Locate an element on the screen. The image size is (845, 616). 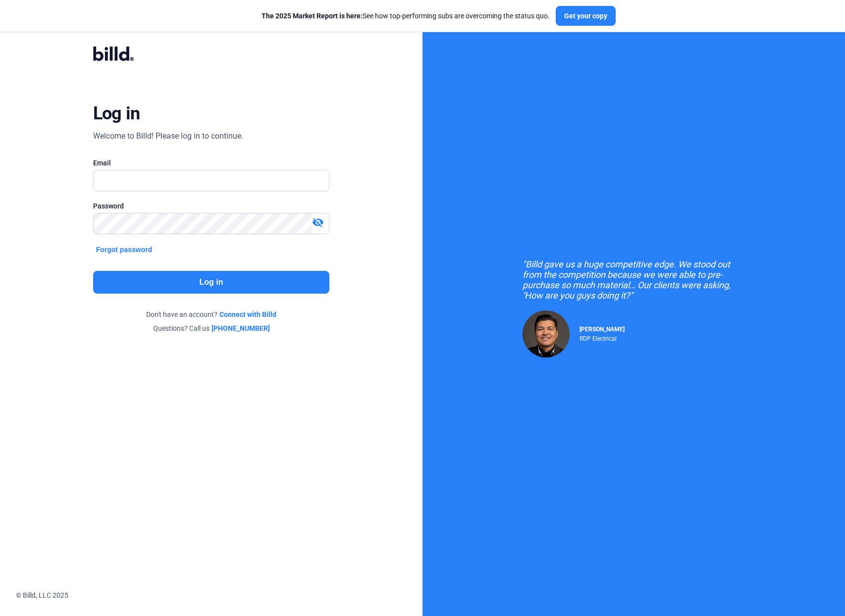
div: Don't have an account? is located at coordinates (211, 314).